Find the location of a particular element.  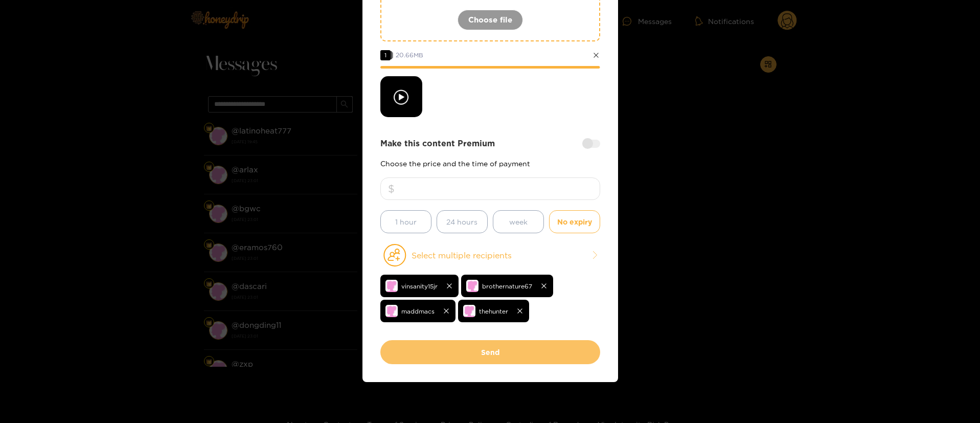

button: 24 hours is located at coordinates (462, 222).